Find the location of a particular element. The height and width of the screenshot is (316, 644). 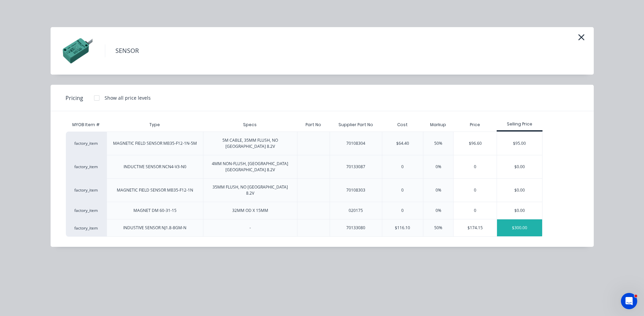

div: Markup is located at coordinates (438, 125).